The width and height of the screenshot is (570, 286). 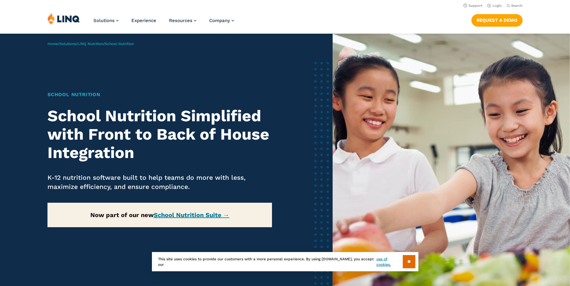 What do you see at coordinates (192, 215) in the screenshot?
I see `a: School Nutrition Suite →` at bounding box center [192, 215].